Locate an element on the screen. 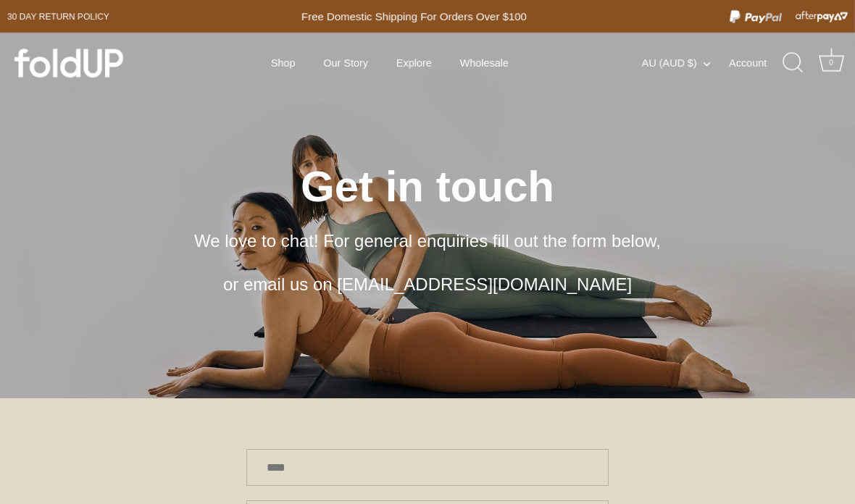  p: We love to chat! For general enquiries fill out the form below, is located at coordinates (428, 241).